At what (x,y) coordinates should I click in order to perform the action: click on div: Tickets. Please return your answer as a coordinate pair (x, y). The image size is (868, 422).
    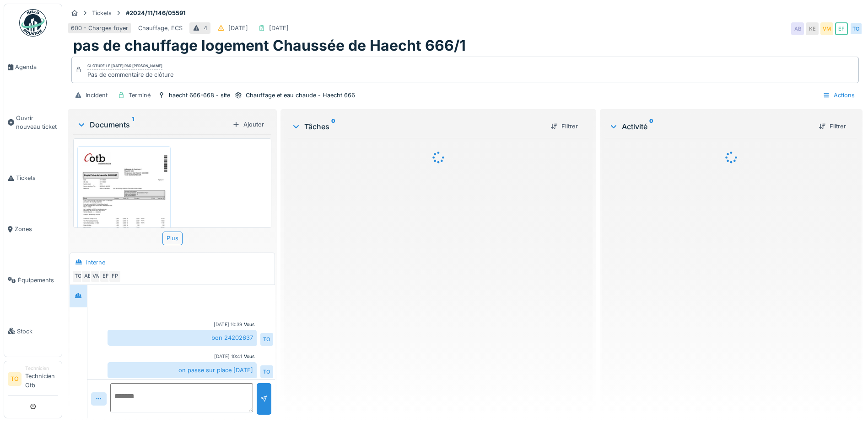
    Looking at the image, I should click on (101, 13).